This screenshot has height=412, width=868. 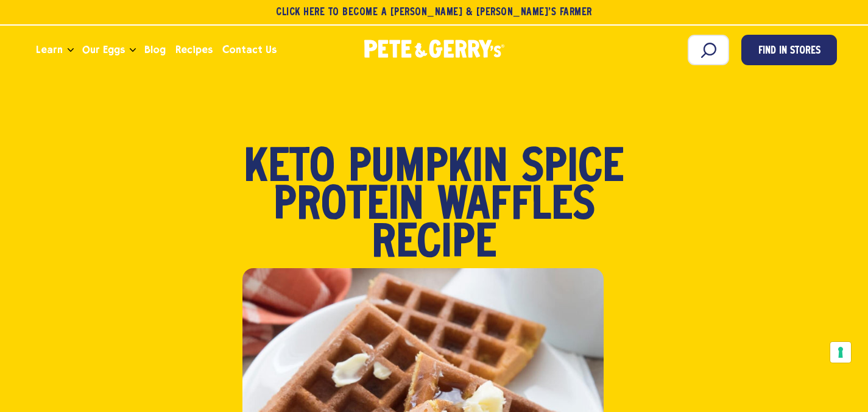 What do you see at coordinates (789, 50) in the screenshot?
I see `a: Find in Stores` at bounding box center [789, 50].